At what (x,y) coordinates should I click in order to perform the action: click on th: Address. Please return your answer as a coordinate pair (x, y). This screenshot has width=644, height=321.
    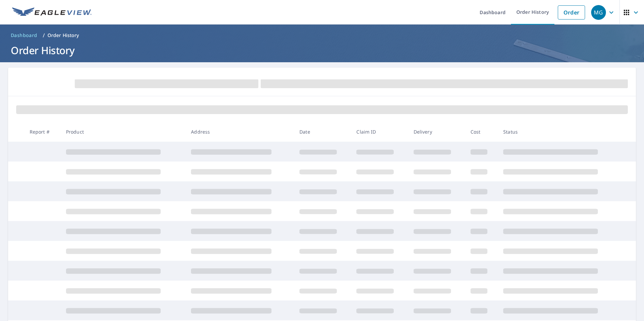
    Looking at the image, I should click on (240, 131).